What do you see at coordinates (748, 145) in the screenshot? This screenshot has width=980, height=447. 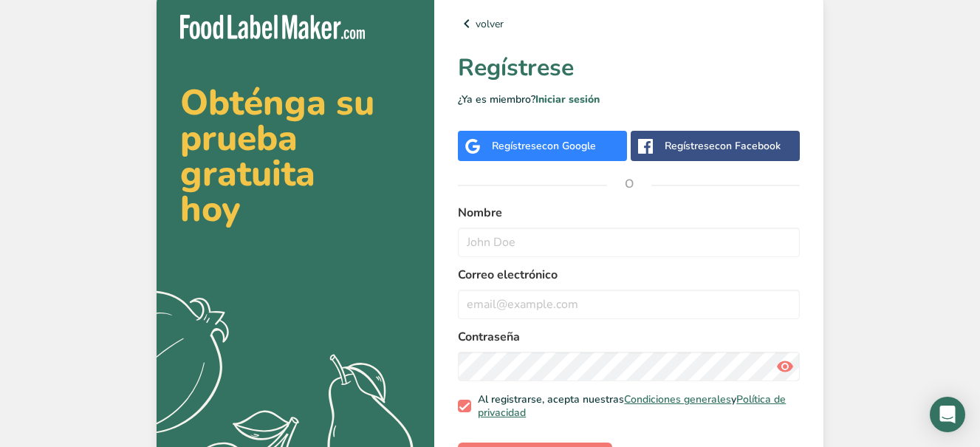 I see `span: con Facebook` at bounding box center [748, 145].